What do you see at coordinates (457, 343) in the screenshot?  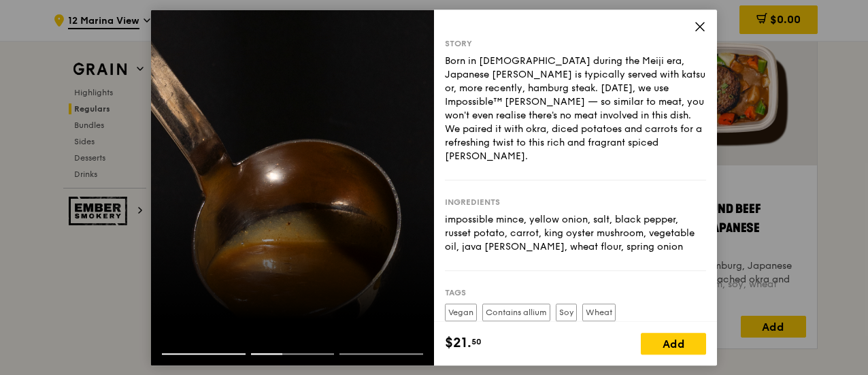 I see `span: $21.` at bounding box center [457, 343].